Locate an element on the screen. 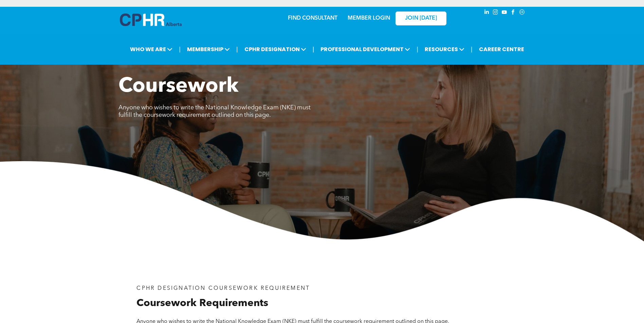 The width and height of the screenshot is (644, 323). a: Social network is located at coordinates (522, 13).